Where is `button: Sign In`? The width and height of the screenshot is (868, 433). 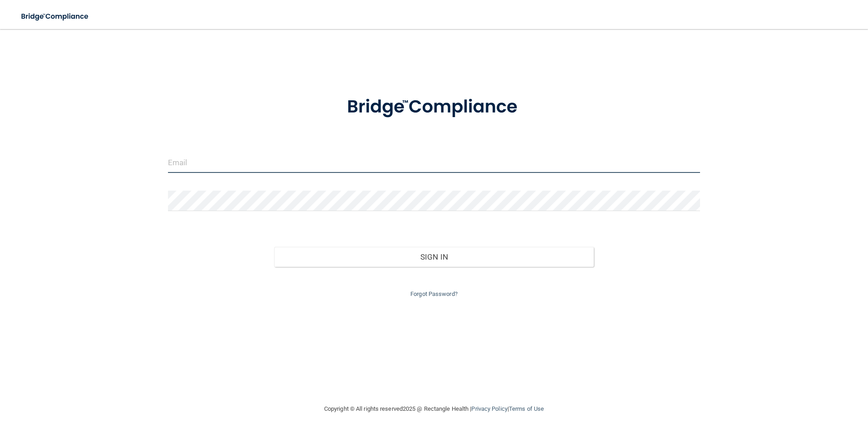
button: Sign In is located at coordinates (434, 257).